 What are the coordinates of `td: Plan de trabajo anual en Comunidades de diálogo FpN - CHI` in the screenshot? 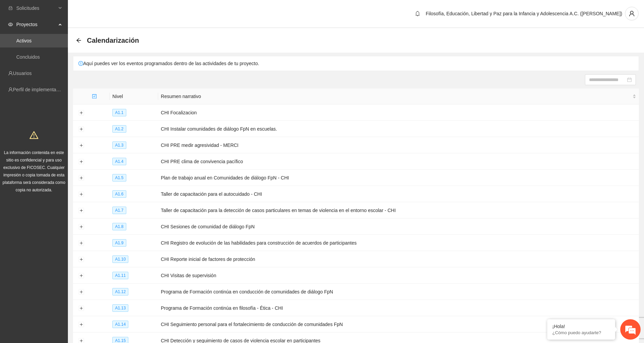 It's located at (399, 178).